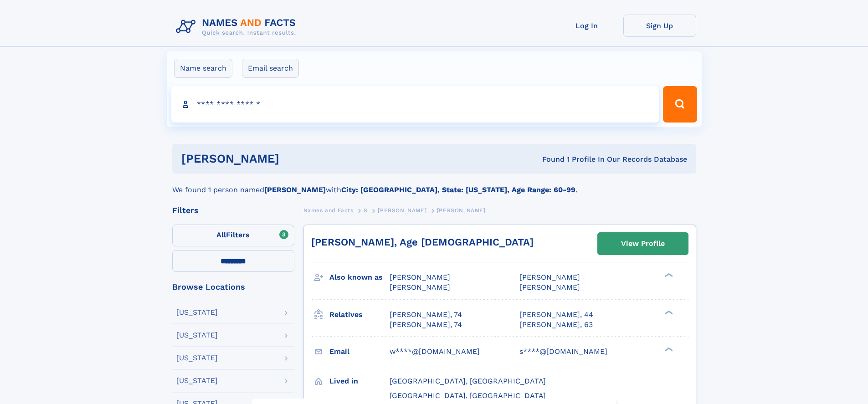 This screenshot has height=404, width=868. I want to click on label: Email search, so click(271, 69).